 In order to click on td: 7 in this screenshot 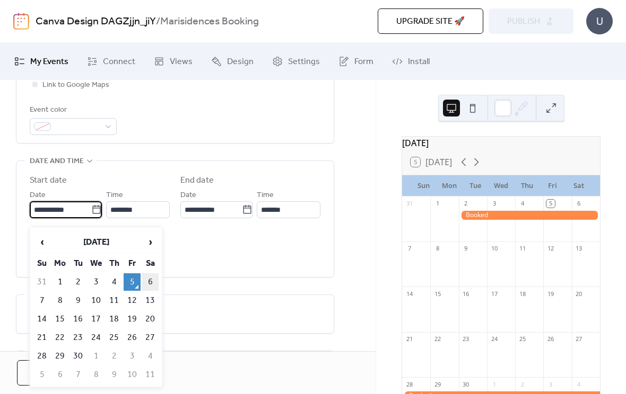, I will do `click(78, 375)`.